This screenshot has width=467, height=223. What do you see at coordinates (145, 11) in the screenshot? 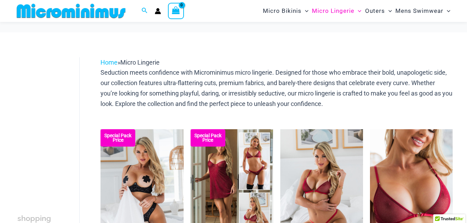
I see `a: Search icon link` at bounding box center [145, 11].